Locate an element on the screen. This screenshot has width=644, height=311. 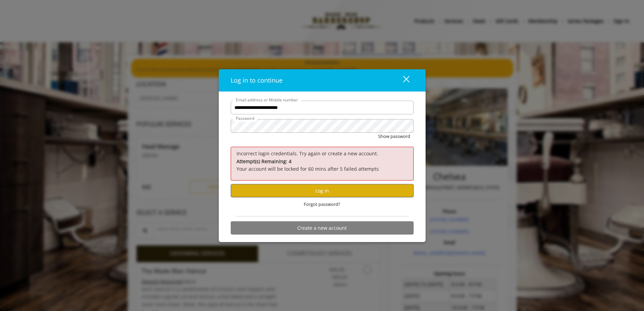
div: close dialog is located at coordinates (402, 80).